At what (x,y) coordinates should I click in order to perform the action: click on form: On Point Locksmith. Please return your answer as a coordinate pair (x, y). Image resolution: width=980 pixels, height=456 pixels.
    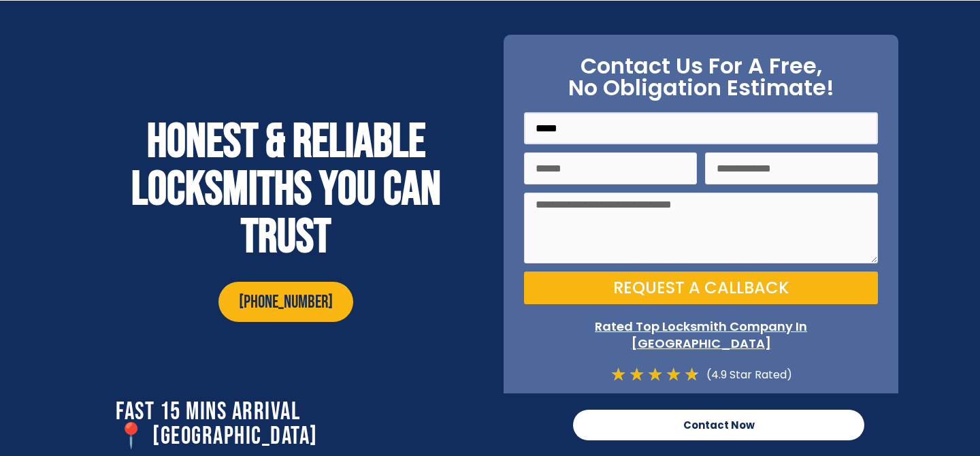
    Looking at the image, I should click on (701, 212).